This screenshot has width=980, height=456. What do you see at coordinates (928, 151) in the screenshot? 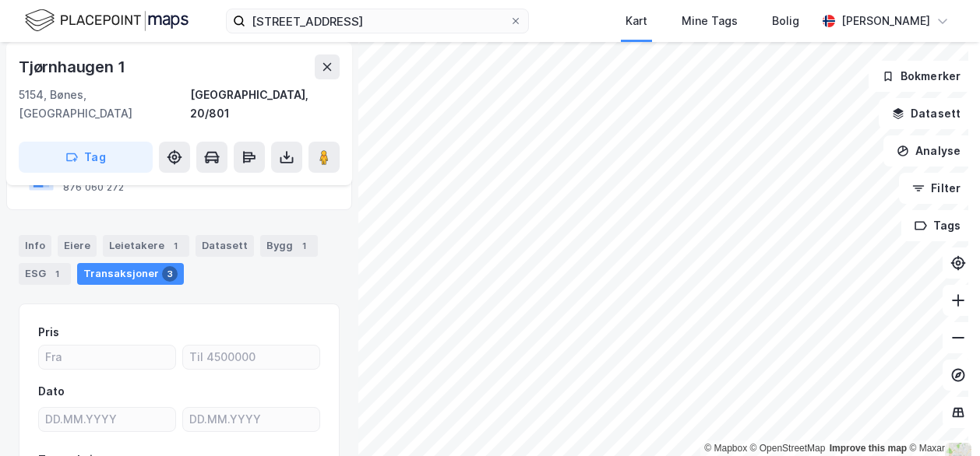
I see `button: Analyse` at bounding box center [928, 151].